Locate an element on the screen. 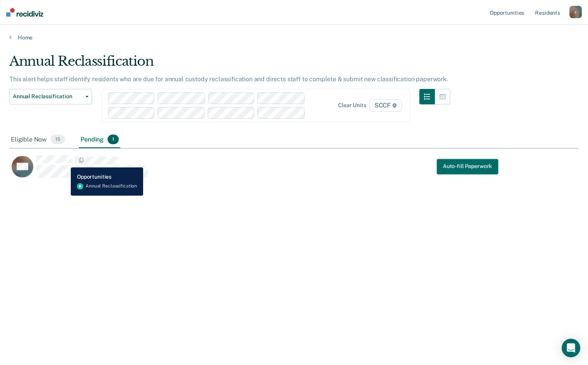 The image size is (588, 365). div: Eligible Now15 is located at coordinates (38, 140).